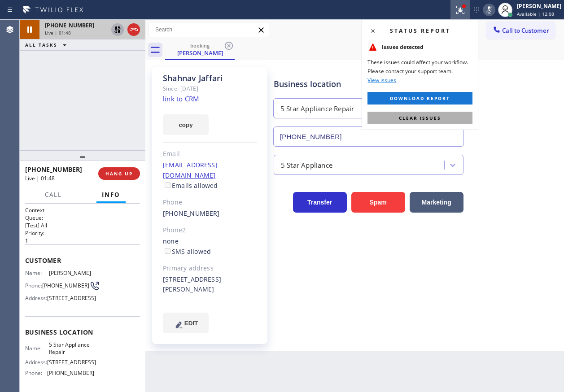 The width and height of the screenshot is (564, 392). What do you see at coordinates (368, 84) in the screenshot?
I see `div: Business location` at bounding box center [368, 84].